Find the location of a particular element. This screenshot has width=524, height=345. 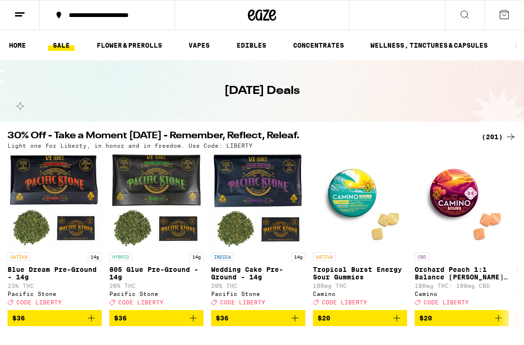

img: Pacific Stone - 805 Glue Pre-Ground - 14g is located at coordinates (157, 200).